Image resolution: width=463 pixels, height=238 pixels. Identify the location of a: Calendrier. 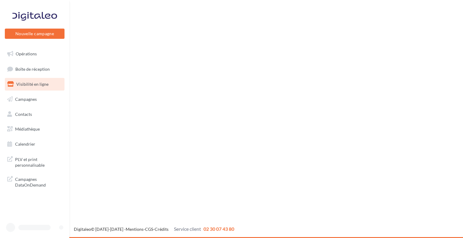
(35, 144).